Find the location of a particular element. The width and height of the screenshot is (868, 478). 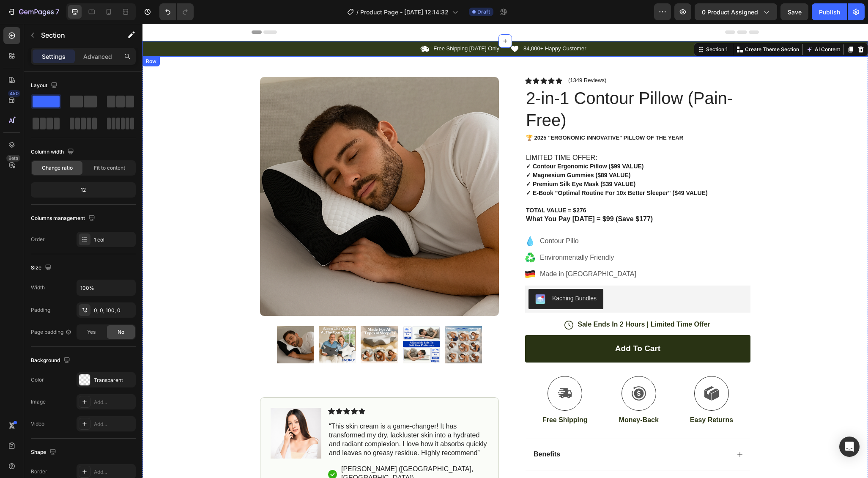

p: Easy Returns is located at coordinates (569, 397).